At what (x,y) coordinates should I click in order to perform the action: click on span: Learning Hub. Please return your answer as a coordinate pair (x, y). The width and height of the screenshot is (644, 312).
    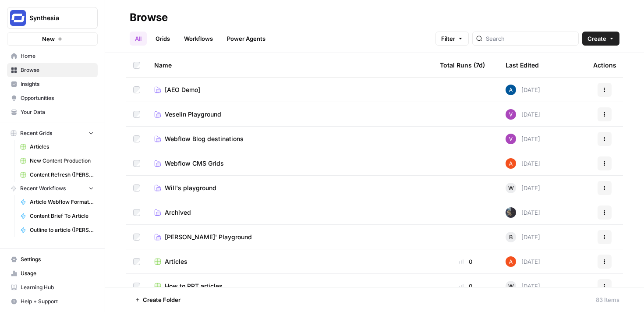
    Looking at the image, I should click on (57, 287).